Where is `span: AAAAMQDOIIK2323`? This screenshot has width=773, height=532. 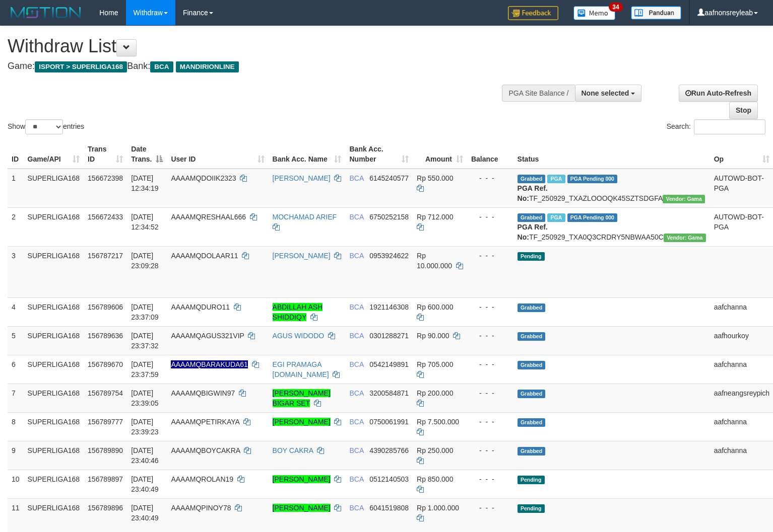 span: AAAAMQDOIIK2323 is located at coordinates (203, 178).